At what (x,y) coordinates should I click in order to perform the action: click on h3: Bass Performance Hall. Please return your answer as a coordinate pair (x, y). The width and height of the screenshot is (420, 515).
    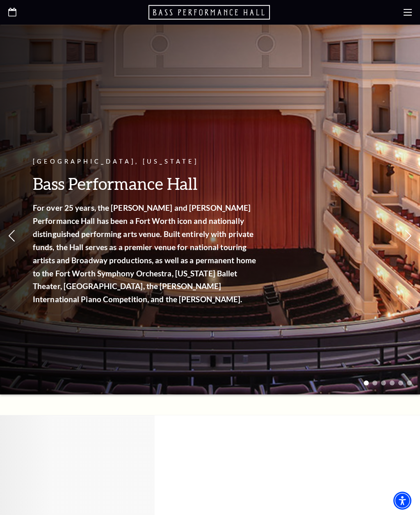
    Looking at the image, I should click on (146, 184).